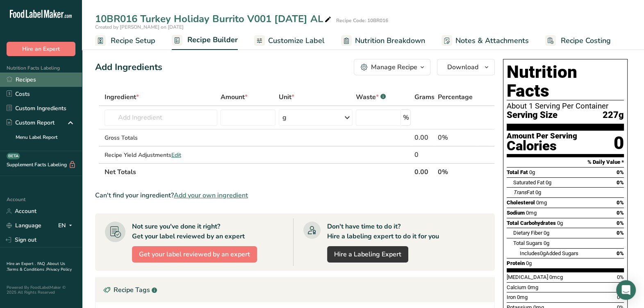 This screenshot has width=644, height=308. I want to click on a: Customize Label, so click(289, 40).